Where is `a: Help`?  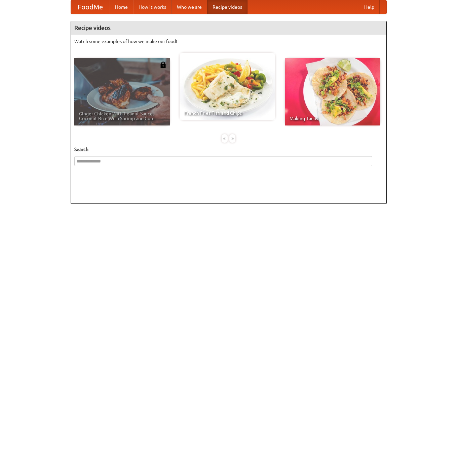 a: Help is located at coordinates (369, 7).